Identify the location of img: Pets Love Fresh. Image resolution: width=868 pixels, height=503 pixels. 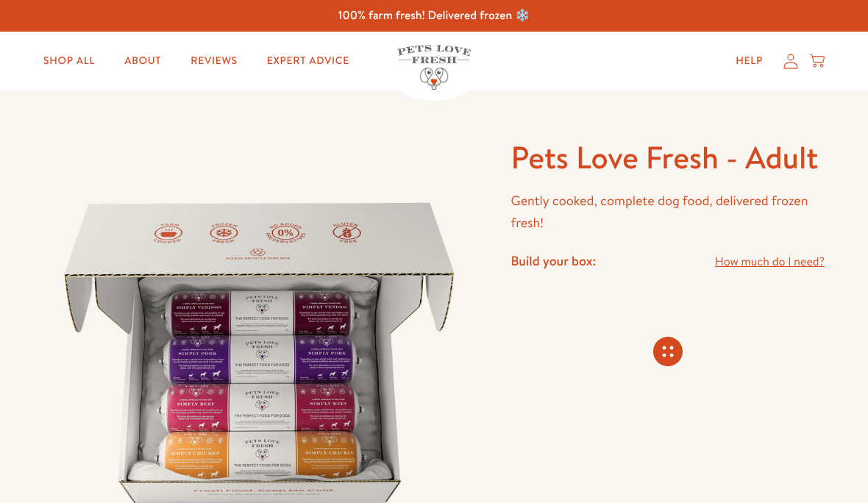
(434, 67).